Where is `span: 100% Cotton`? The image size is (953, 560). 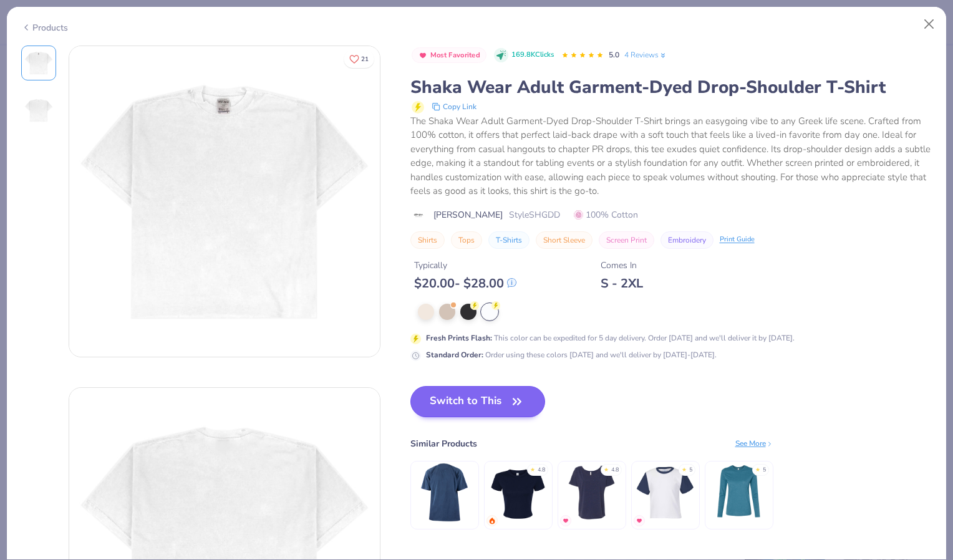
span: 100% Cotton is located at coordinates (606, 215).